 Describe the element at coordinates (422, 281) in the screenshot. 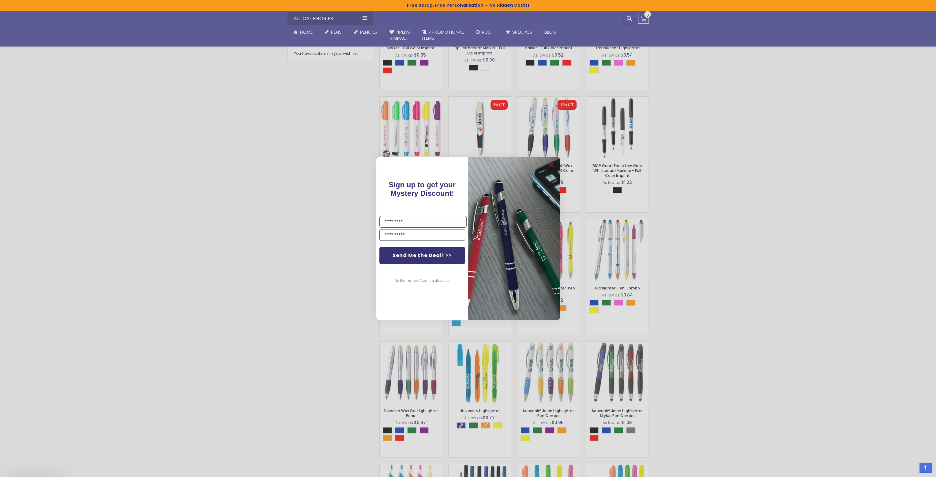

I see `button: No thanks, I don't want a discount.` at that location.